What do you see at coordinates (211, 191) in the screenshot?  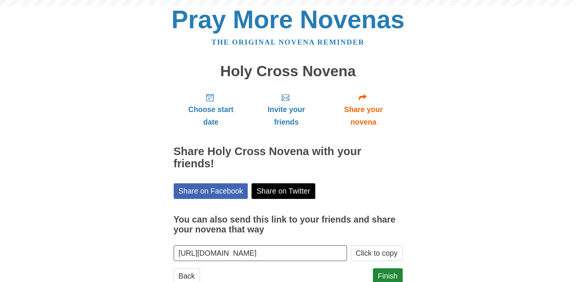 I see `a: Share on Facebook` at bounding box center [211, 191].